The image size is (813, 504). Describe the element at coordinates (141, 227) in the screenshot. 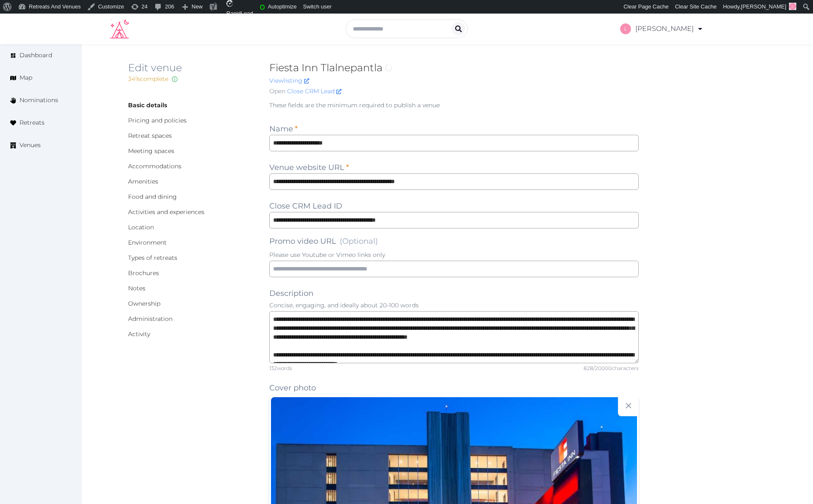

I see `a: Location` at that location.